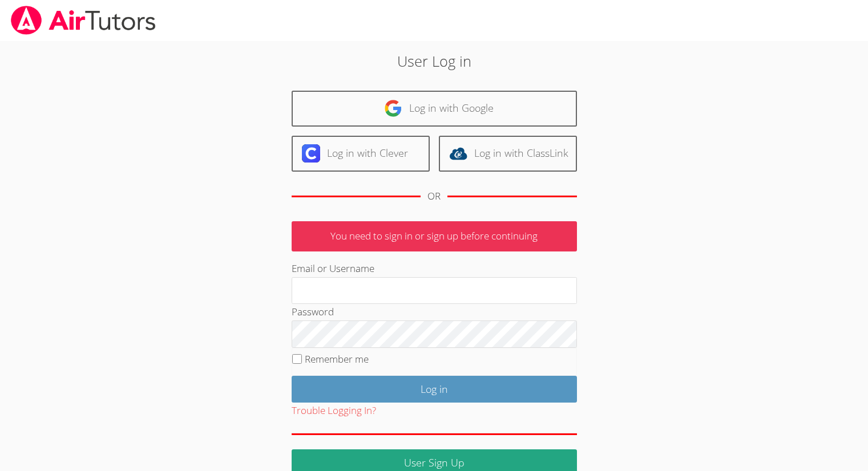 This screenshot has width=868, height=471. What do you see at coordinates (434, 196) in the screenshot?
I see `div: OR` at bounding box center [434, 196].